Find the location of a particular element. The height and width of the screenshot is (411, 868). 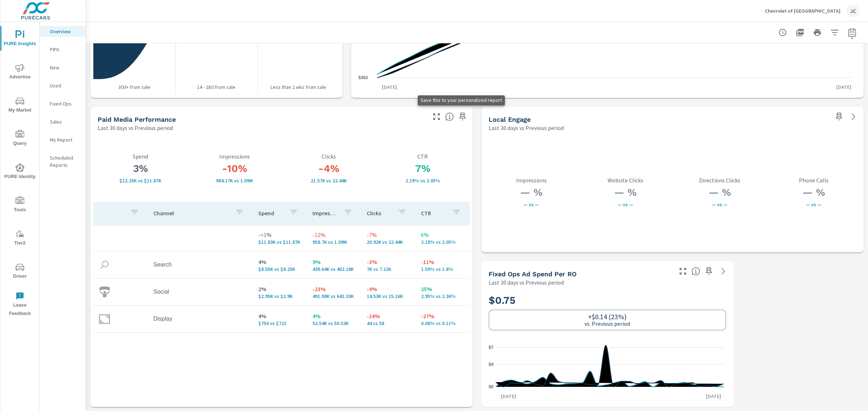

p: -24% is located at coordinates (388, 316).